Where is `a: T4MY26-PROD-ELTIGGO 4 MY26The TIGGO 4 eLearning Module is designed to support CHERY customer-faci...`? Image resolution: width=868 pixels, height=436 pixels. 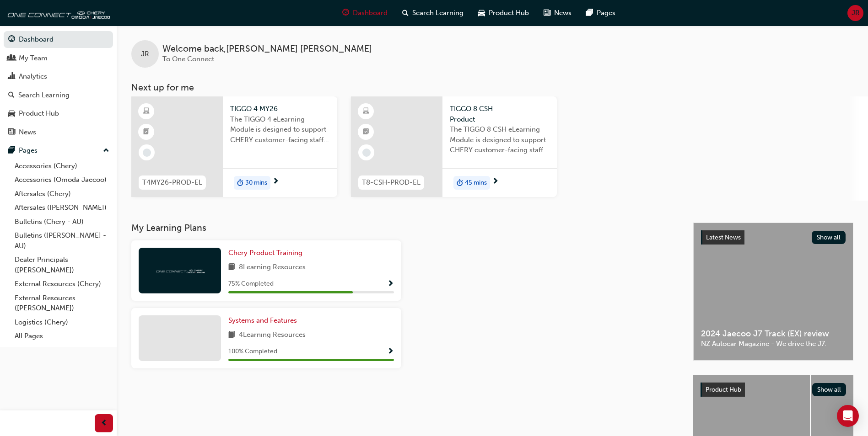
a: T4MY26-PROD-ELTIGGO 4 MY26The TIGGO 4 eLearning Module is designed to support CHERY customer-faci... is located at coordinates (234, 147).